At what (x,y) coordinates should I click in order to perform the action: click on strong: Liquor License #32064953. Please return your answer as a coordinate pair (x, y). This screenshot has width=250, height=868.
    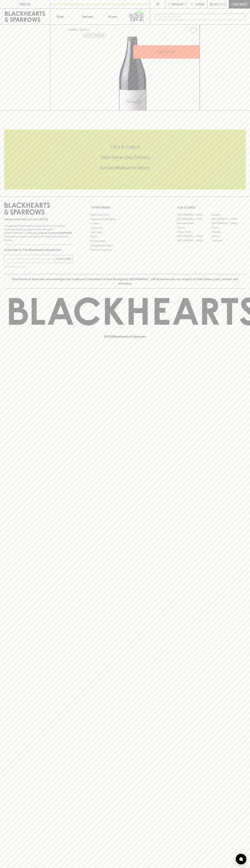
    Looking at the image, I should click on (55, 233).